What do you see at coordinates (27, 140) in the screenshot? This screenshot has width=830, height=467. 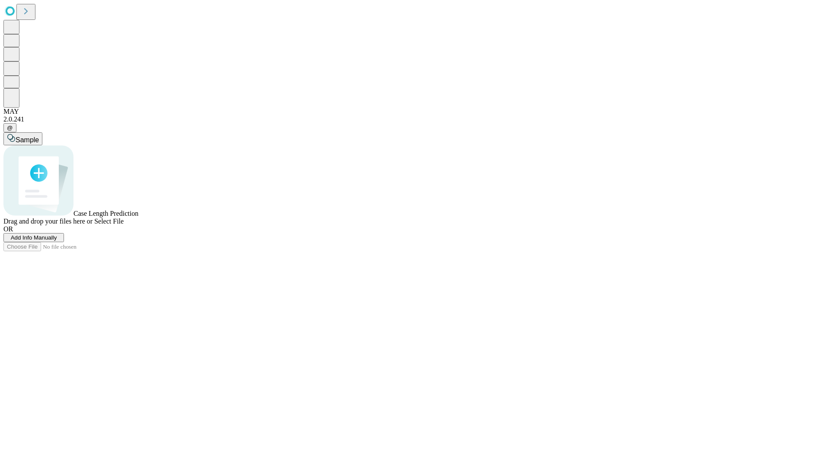 I see `span: Sample` at bounding box center [27, 140].